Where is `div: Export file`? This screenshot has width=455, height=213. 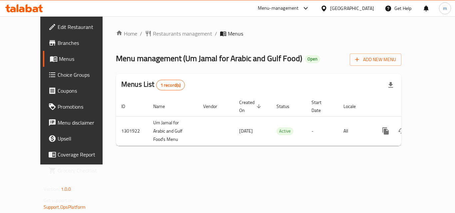 div: Export file is located at coordinates (391, 85).